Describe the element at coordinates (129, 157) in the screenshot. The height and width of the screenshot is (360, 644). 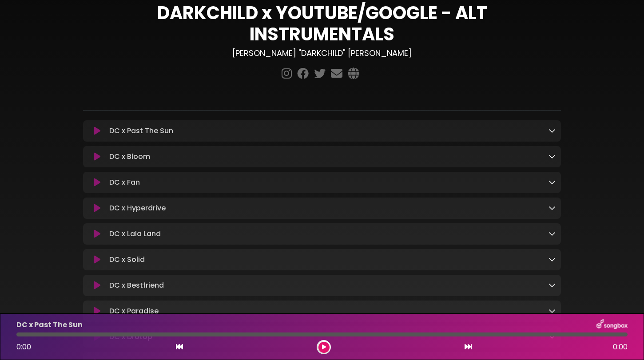
I see `p: DC x Bloom` at that location.